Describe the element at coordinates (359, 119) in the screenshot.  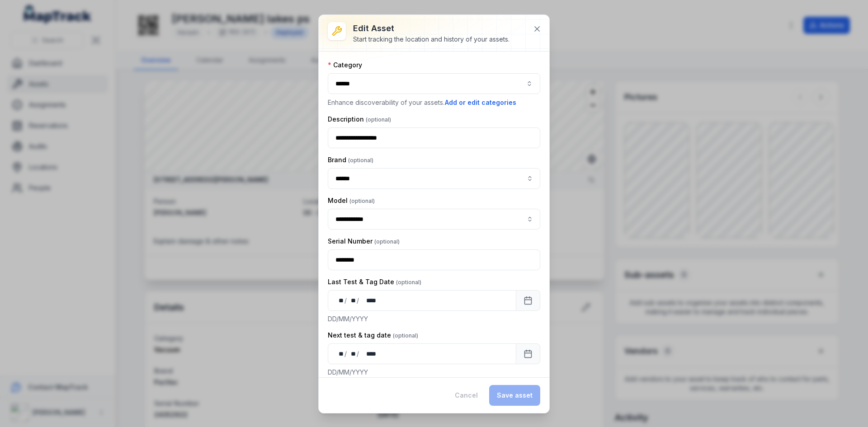
I see `label: Description` at that location.